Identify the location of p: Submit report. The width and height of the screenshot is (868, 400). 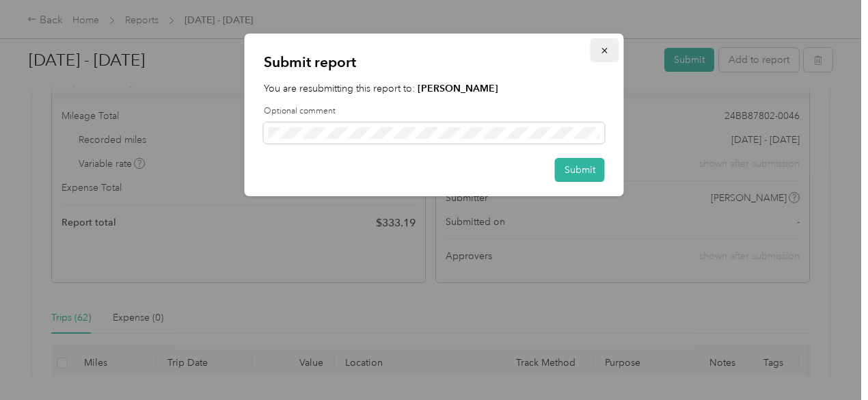
(434, 62).